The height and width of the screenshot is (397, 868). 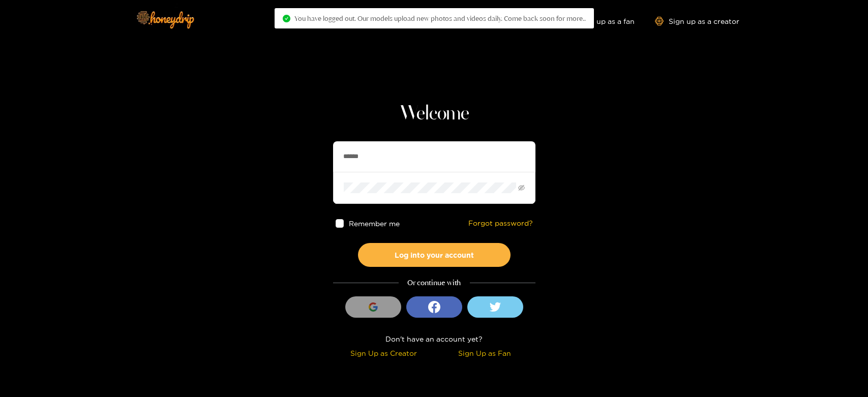 What do you see at coordinates (501, 223) in the screenshot?
I see `a: Forgot password?` at bounding box center [501, 223].